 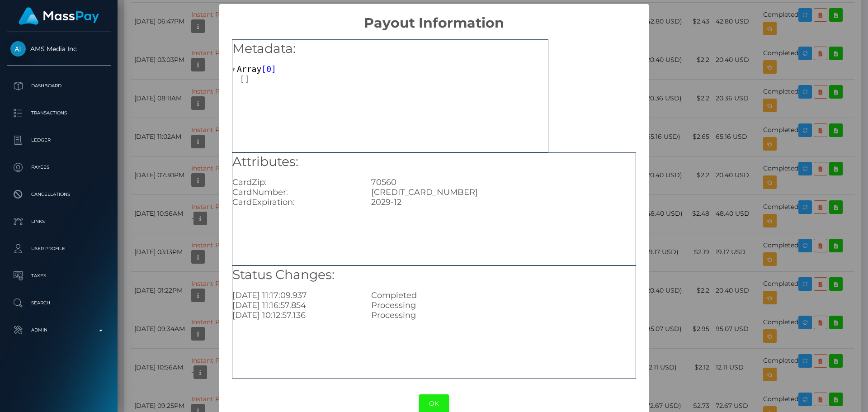 I want to click on img: MassPay Logo, so click(x=58, y=16).